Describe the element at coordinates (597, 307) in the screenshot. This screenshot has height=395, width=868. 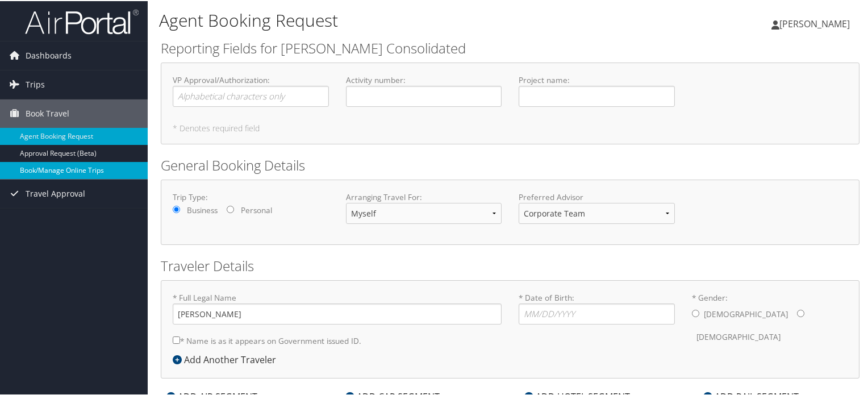
I see `label: * Date of Birth:` at that location.